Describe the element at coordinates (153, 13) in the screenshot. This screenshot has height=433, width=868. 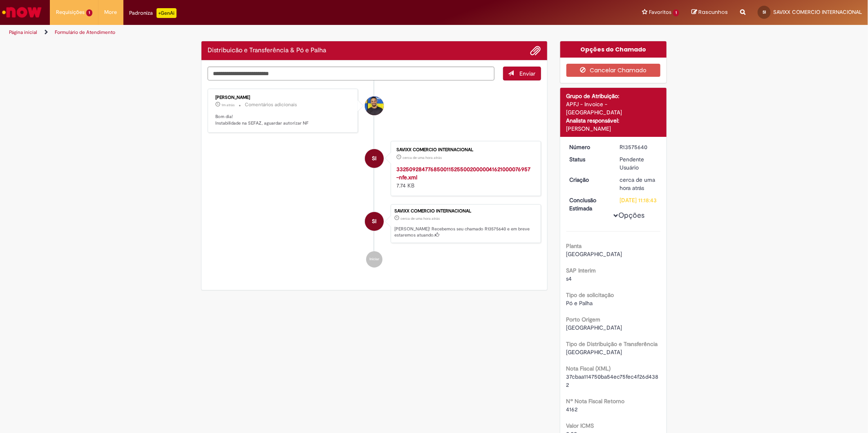
I see `div: Padroniza` at that location.